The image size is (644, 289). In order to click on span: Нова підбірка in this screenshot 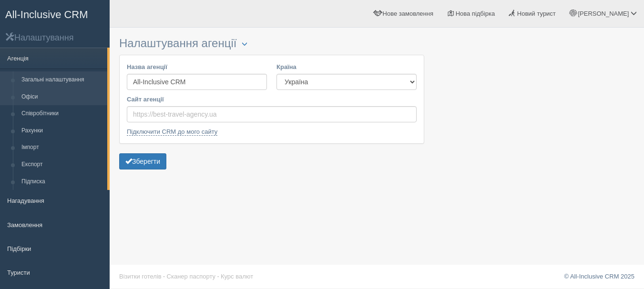, I will do `click(476, 14)`.